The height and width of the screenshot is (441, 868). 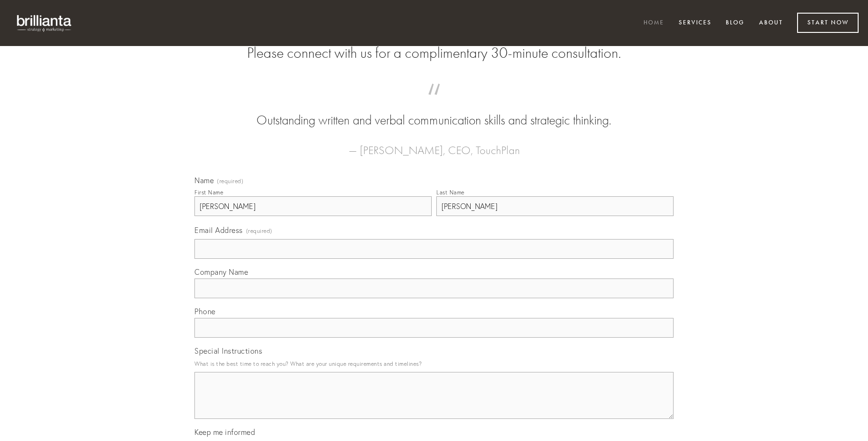 I want to click on span: Email Address, so click(x=219, y=230).